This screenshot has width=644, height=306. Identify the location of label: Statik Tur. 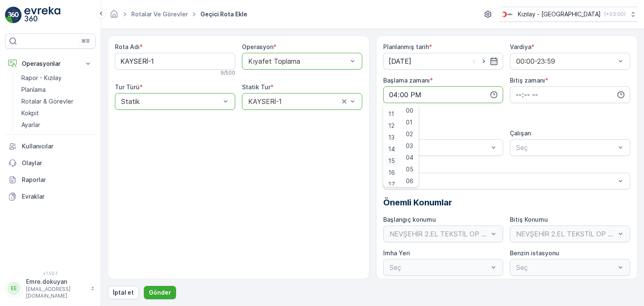
(256, 87).